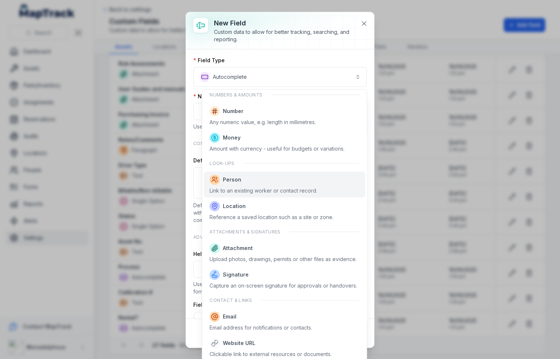  I want to click on div: Email address for notifications or contacts., so click(261, 328).